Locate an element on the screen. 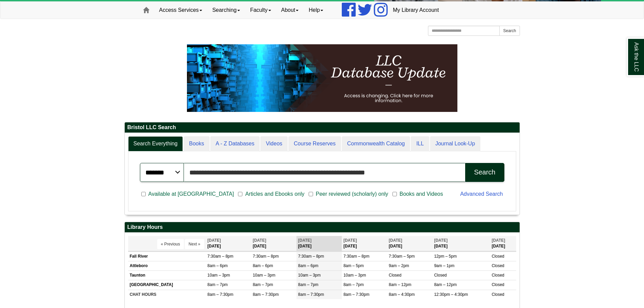 This screenshot has height=308, width=644. a: Search Everything is located at coordinates (156, 144).